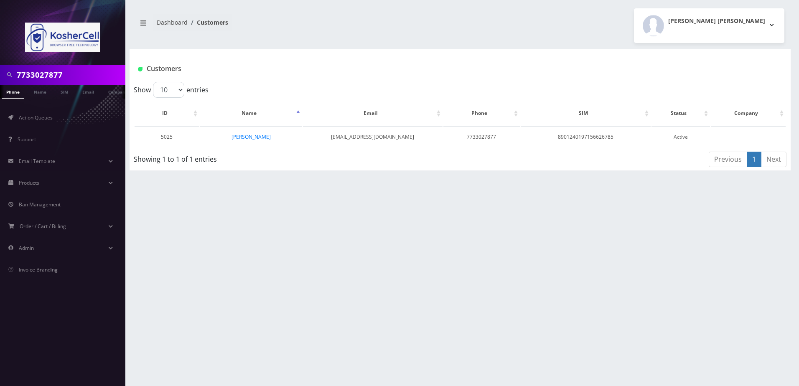 The height and width of the screenshot is (386, 799). What do you see at coordinates (167, 137) in the screenshot?
I see `td: 5025` at bounding box center [167, 137].